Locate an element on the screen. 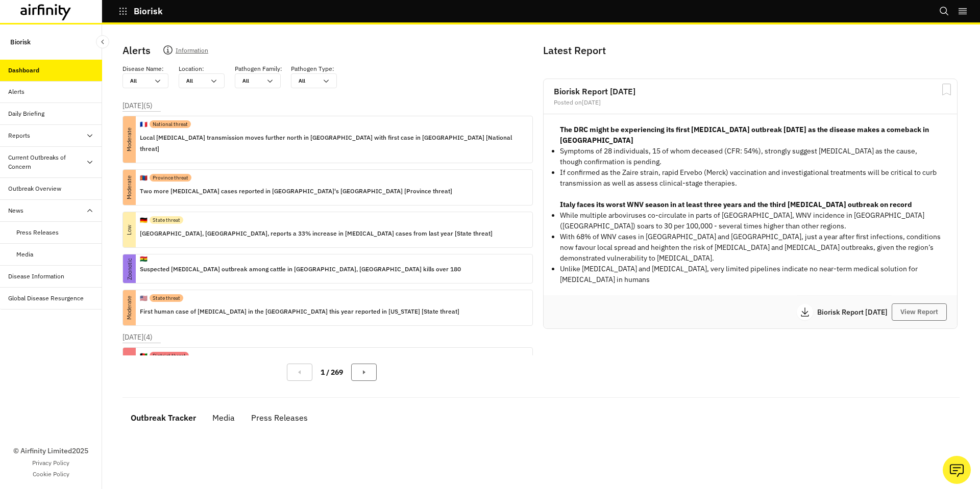 Image resolution: width=980 pixels, height=489 pixels. p: Information is located at coordinates (192, 52).